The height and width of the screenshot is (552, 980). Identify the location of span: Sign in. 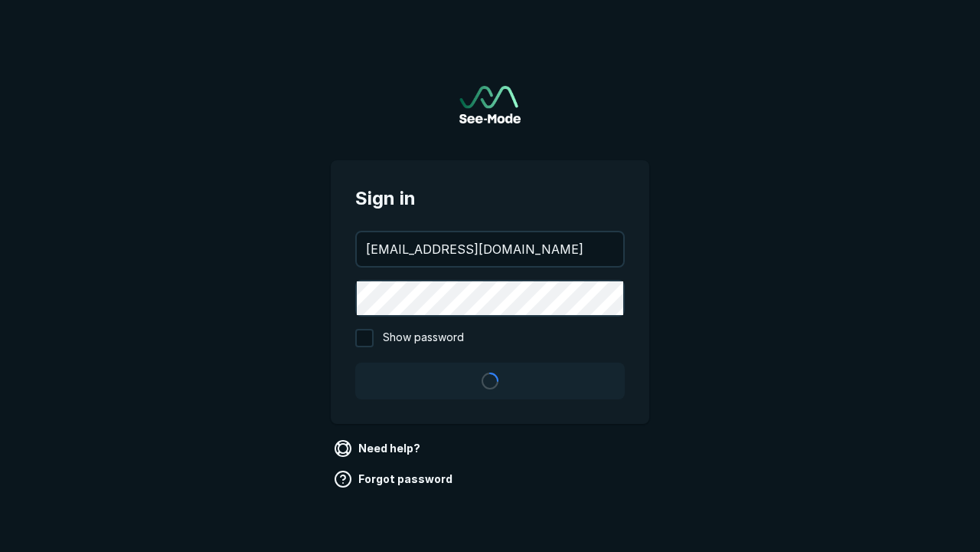
(490, 199).